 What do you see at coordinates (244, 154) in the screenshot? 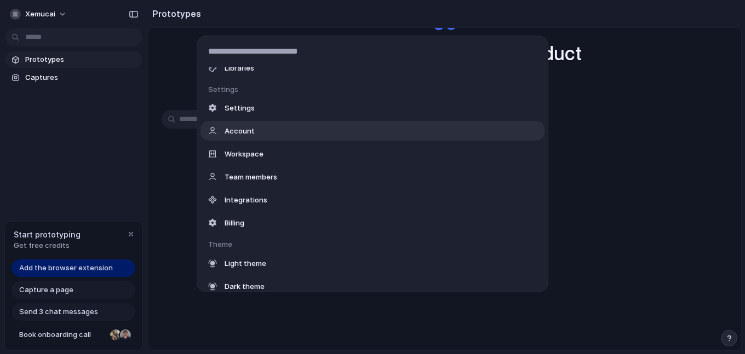
I see `span: Workspace` at bounding box center [244, 154].